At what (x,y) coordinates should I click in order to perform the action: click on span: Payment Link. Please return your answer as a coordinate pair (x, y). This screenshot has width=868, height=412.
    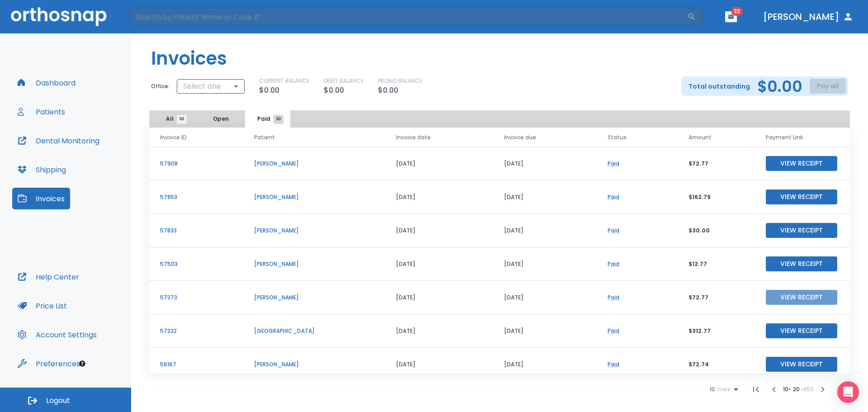
    Looking at the image, I should click on (785, 137).